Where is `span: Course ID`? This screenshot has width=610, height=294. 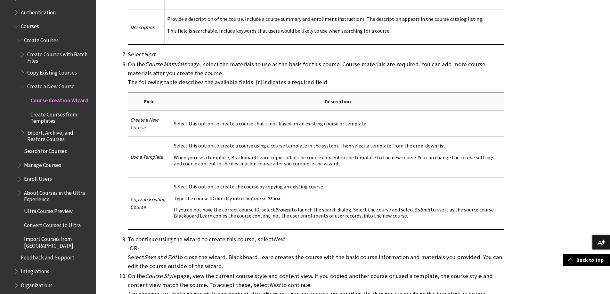
span: Course ID is located at coordinates (261, 199).